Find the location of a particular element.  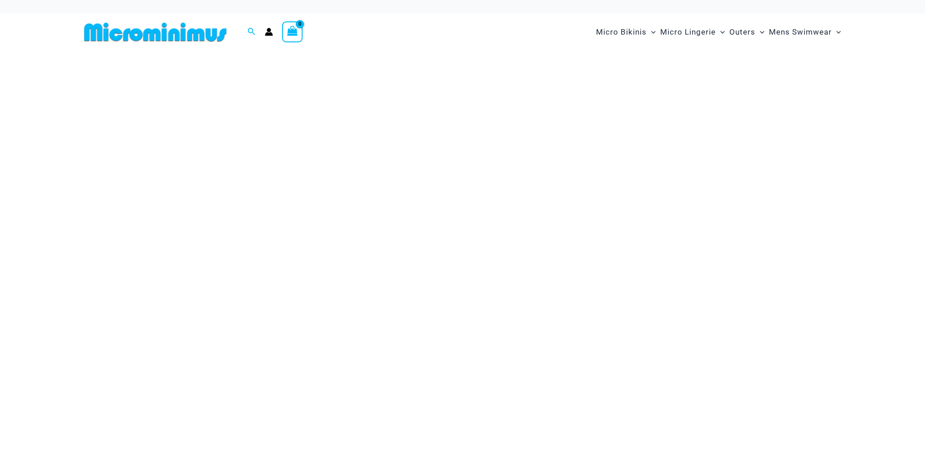

a: Micro LingerieMenu ToggleMenu Toggle is located at coordinates (692, 32).